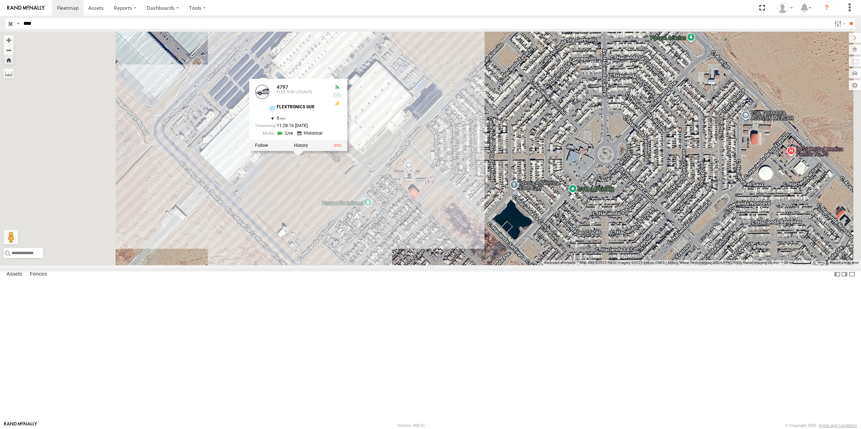 The width and height of the screenshot is (861, 429). I want to click on button: Keyboard shortcuts, so click(560, 263).